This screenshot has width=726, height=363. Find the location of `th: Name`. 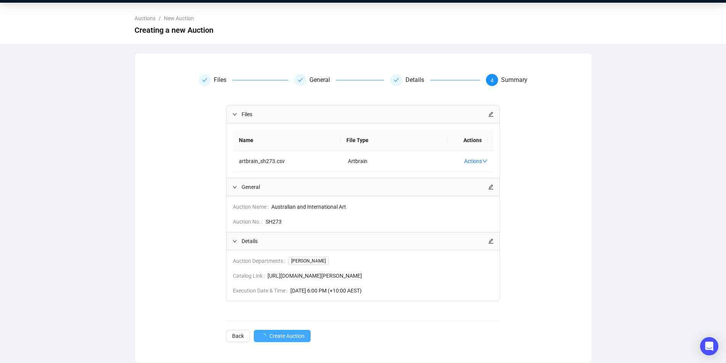

th: Name is located at coordinates (287, 140).